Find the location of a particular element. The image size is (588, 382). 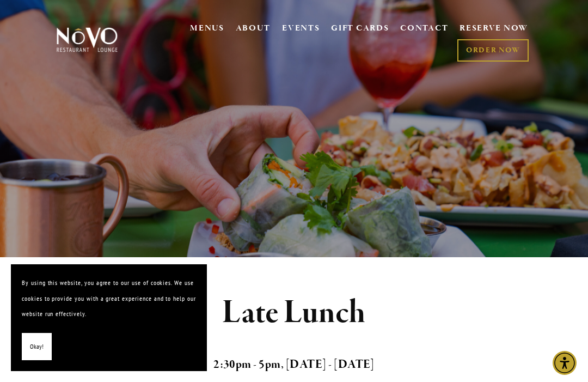

img: Novo Restaurant &amp; Lounge is located at coordinates (87, 40).